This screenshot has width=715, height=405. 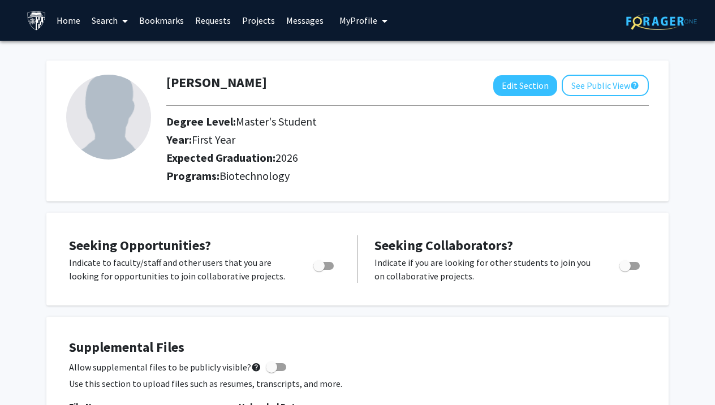 What do you see at coordinates (358, 384) in the screenshot?
I see `p: Use this section to upload files such as resumes, transcripts, and more.` at bounding box center [358, 384].